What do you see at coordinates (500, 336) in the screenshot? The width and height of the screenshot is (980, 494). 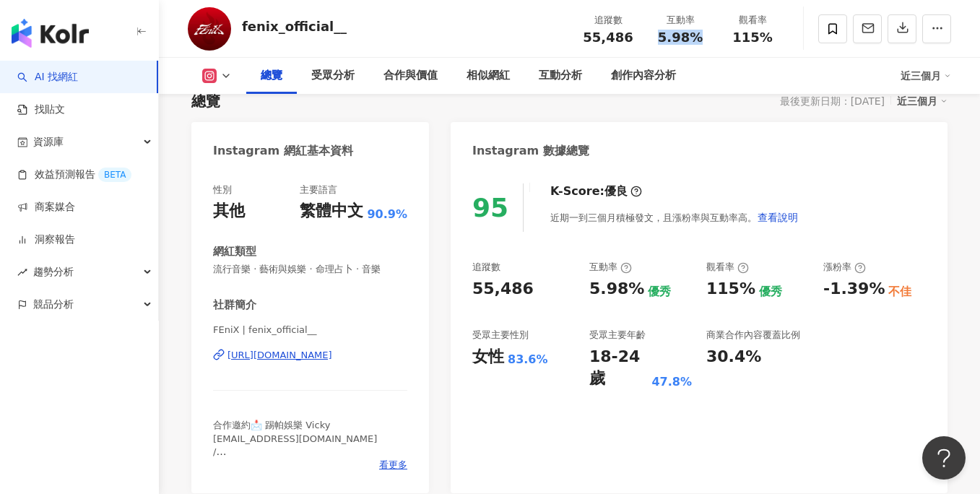 I see `div: 受眾主要性別` at bounding box center [500, 336].